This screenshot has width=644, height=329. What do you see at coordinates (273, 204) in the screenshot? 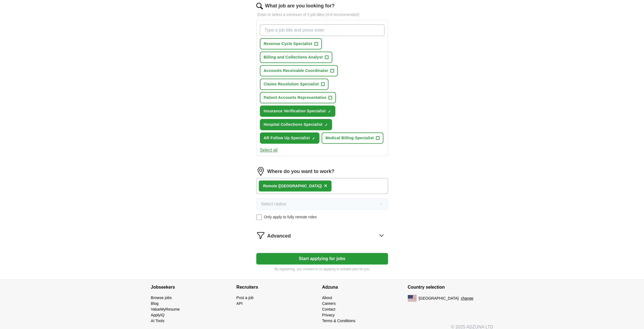
I see `span: Select radius` at bounding box center [273, 204].